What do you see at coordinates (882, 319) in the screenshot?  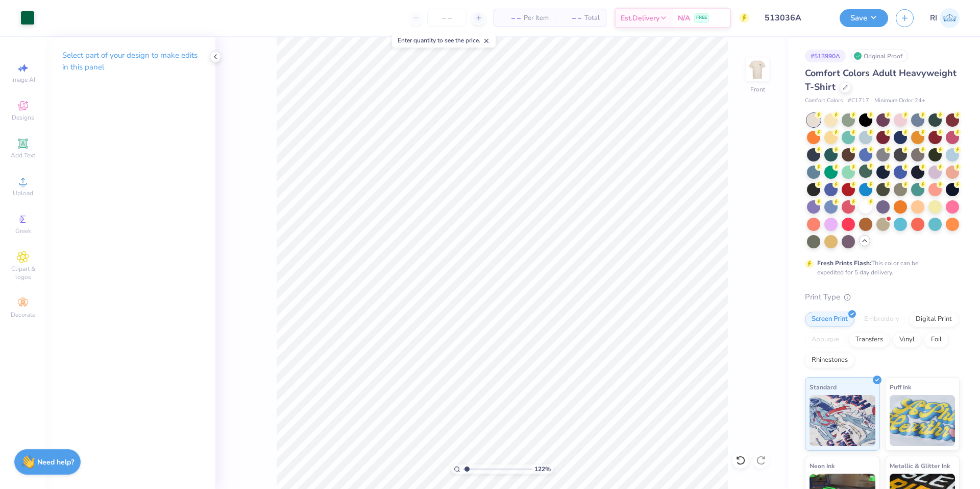 I see `div: Embroidery` at bounding box center [882, 319].